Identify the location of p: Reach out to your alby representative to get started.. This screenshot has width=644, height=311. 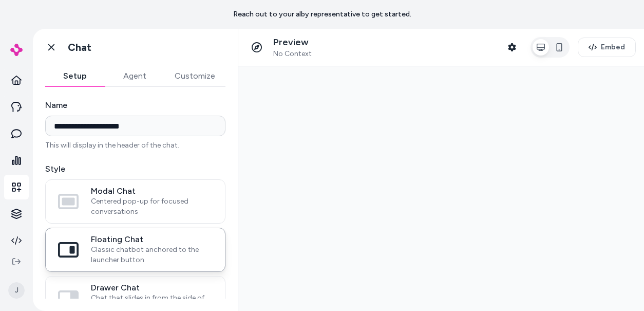
(322, 15).